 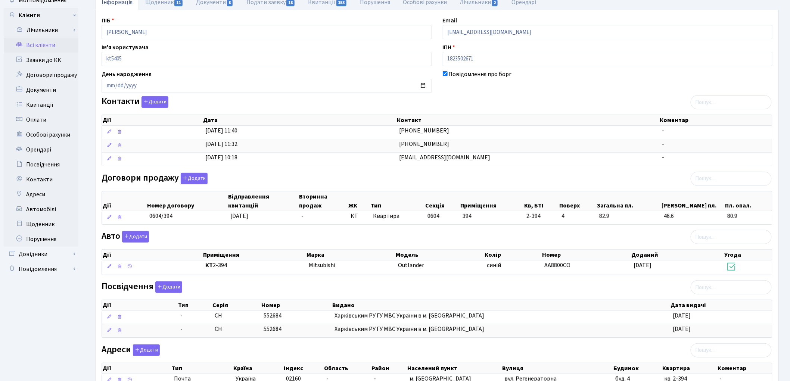 I want to click on th: Модель, so click(x=439, y=255).